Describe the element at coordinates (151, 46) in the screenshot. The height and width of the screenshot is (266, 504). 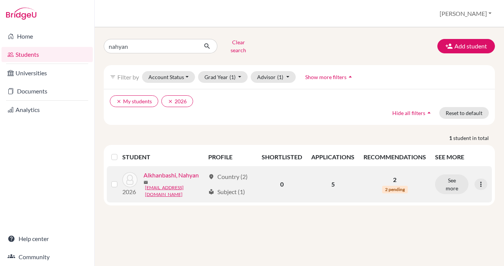
I see `input: Find student by name...` at that location.